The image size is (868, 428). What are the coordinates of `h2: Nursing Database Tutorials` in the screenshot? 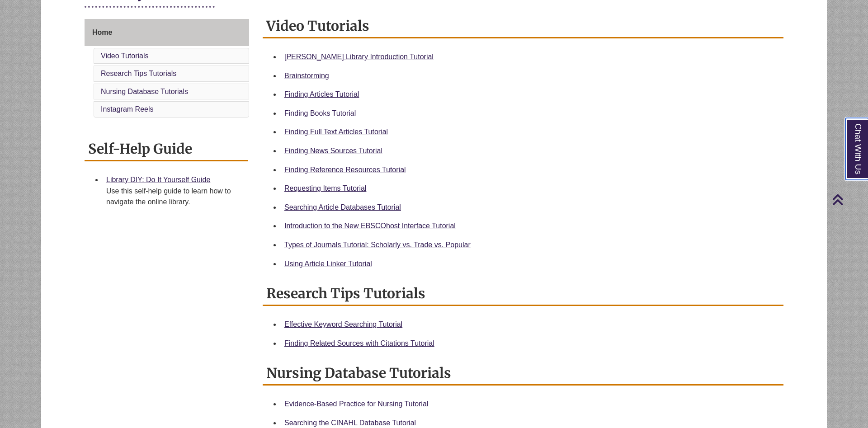 It's located at (523, 374).